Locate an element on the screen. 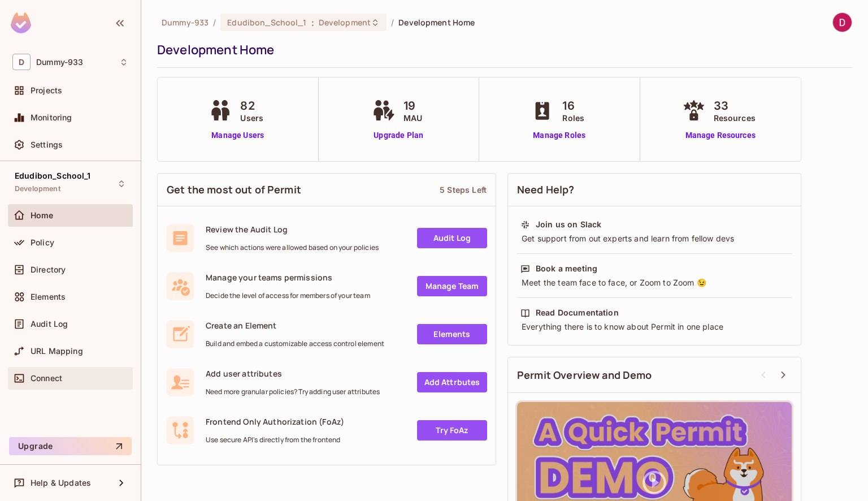 The width and height of the screenshot is (868, 501). span: Review the Audit Log is located at coordinates (293, 229).